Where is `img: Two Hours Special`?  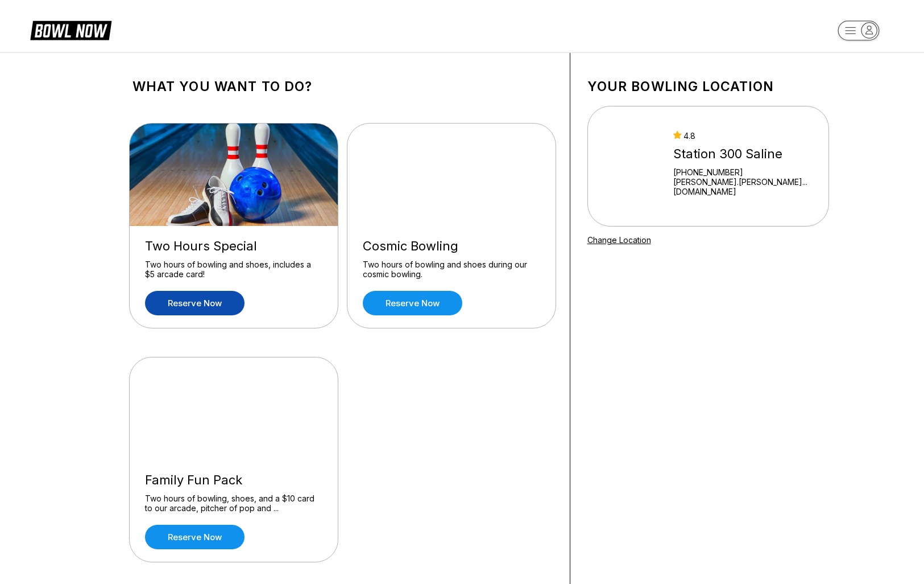
img: Two Hours Special is located at coordinates (235, 175).